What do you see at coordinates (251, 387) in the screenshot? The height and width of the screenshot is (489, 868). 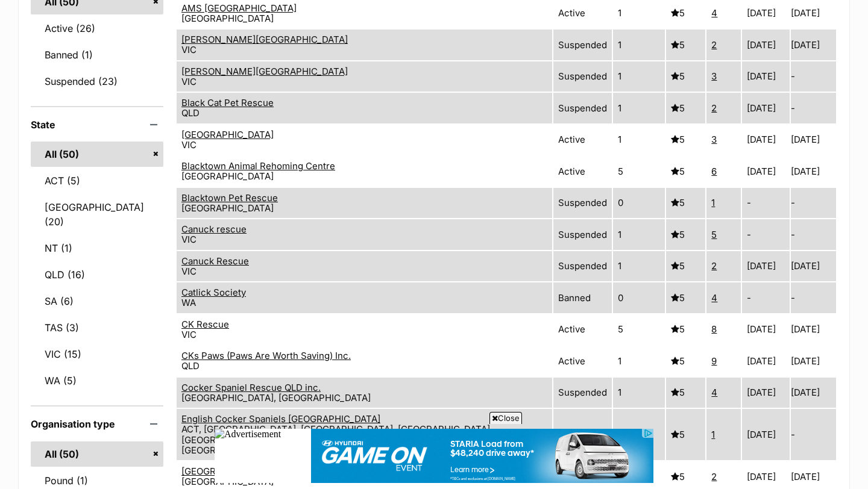 I see `a: Cocker Spaniel Rescue QLD inc.` at bounding box center [251, 387].